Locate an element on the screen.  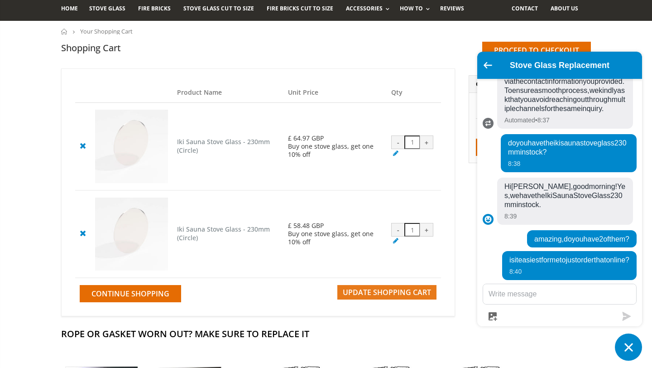
span: Your Shopping Cart is located at coordinates (106, 31).